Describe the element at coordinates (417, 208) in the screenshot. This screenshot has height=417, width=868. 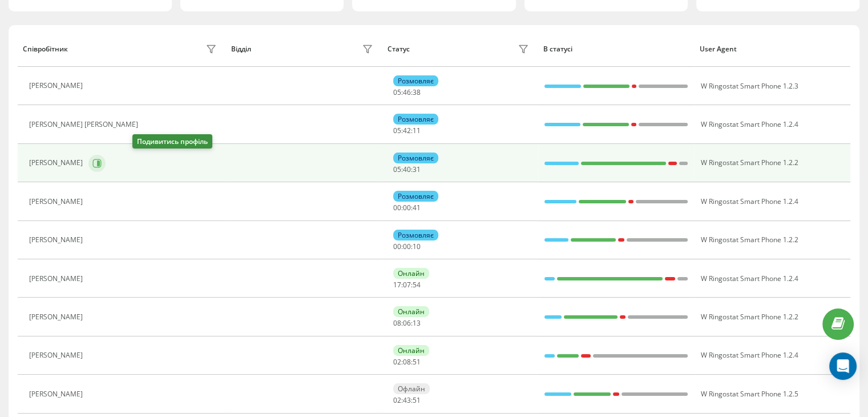
I see `span: 41` at that location.